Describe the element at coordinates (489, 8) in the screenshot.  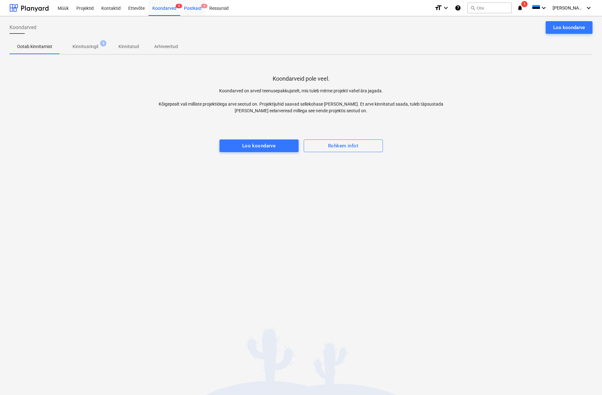
I see `button: Otsi` at that location.